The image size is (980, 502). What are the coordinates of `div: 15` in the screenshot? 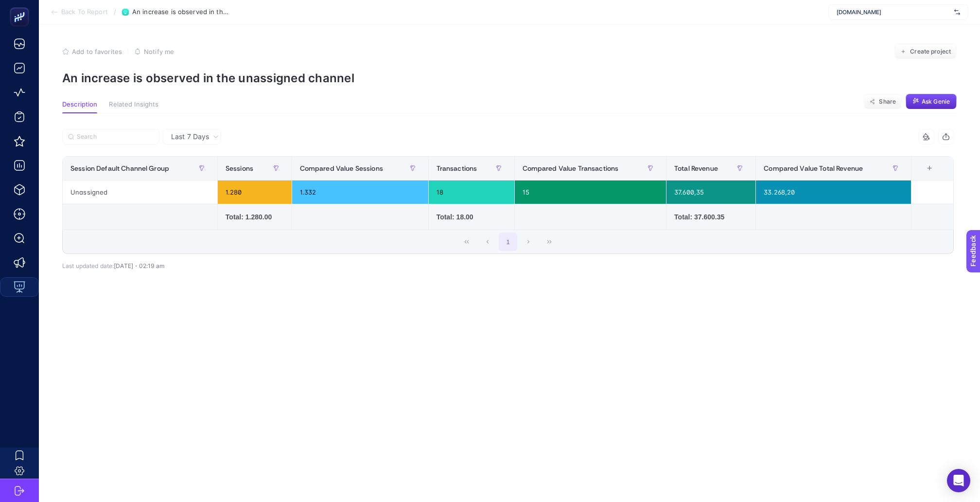 It's located at (591, 192).